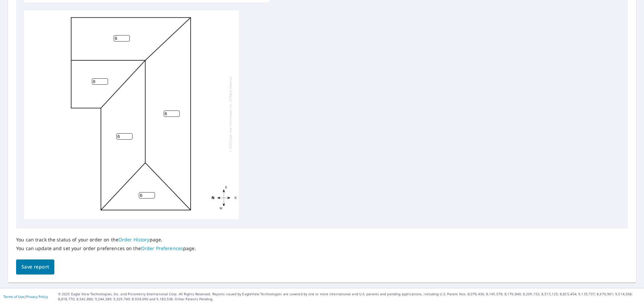  What do you see at coordinates (106, 248) in the screenshot?
I see `p: You can update and set your order preferences on the page.` at bounding box center [106, 248].